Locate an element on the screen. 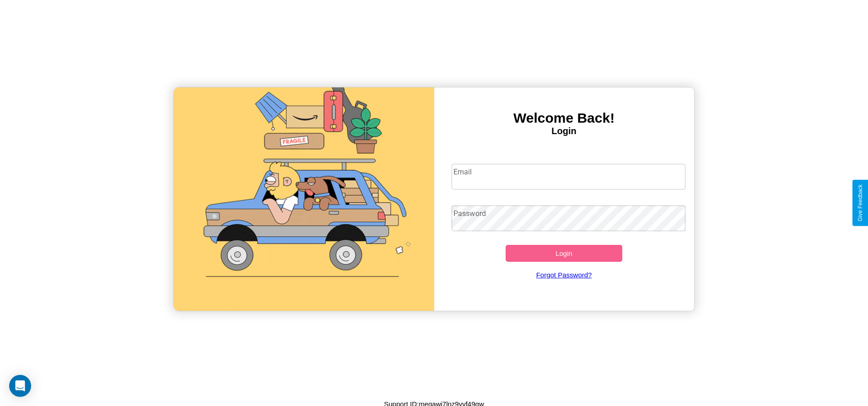 This screenshot has width=868, height=406. img: gif is located at coordinates (304, 199).